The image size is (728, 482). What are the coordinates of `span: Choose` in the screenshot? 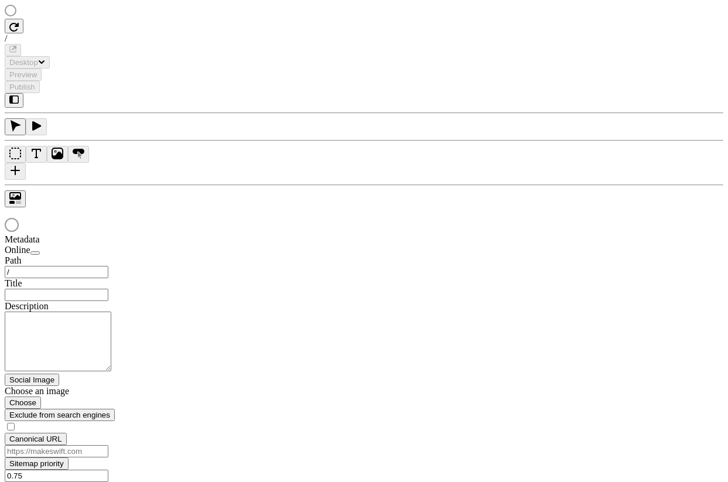 It's located at (23, 402).